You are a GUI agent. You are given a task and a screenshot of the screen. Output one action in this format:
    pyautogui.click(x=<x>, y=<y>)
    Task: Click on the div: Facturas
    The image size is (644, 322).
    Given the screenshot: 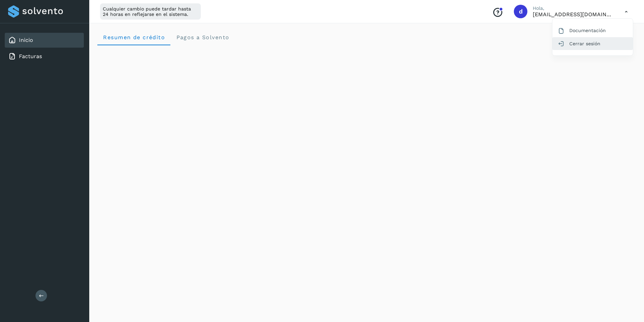 What is the action you would take?
    pyautogui.click(x=44, y=56)
    